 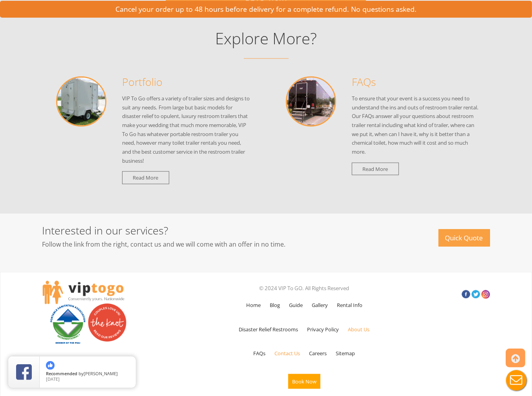 I want to click on img: Portfolio, so click(x=81, y=101).